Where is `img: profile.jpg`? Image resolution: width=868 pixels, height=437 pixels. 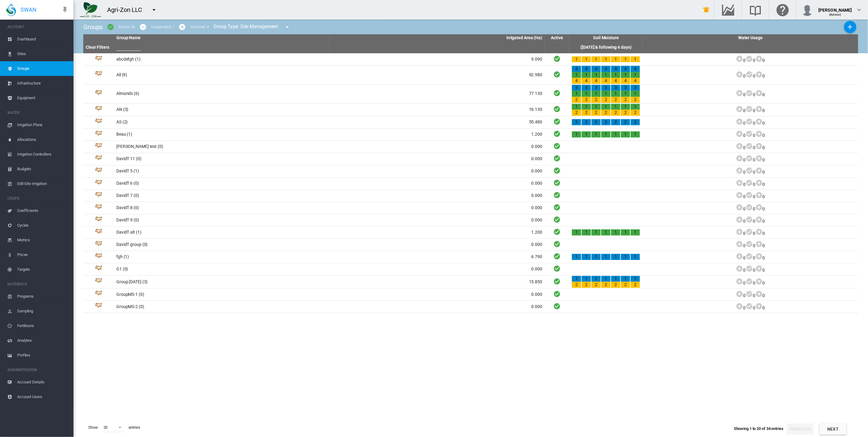
img: profile.jpg is located at coordinates (808, 10).